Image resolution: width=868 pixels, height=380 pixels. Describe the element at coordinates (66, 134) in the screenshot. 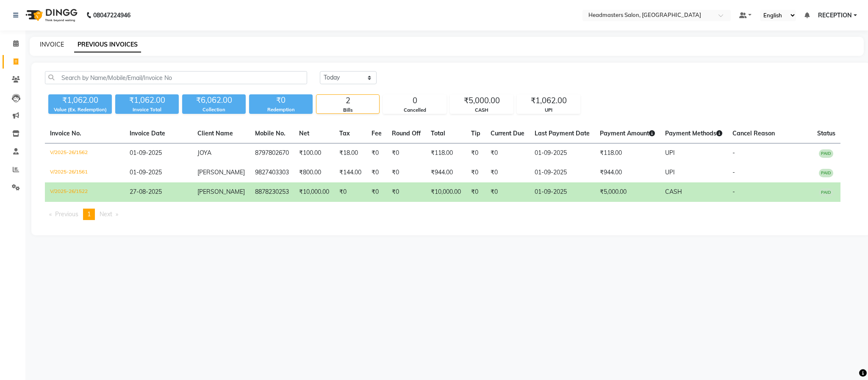

I see `span: Invoice No.` at that location.